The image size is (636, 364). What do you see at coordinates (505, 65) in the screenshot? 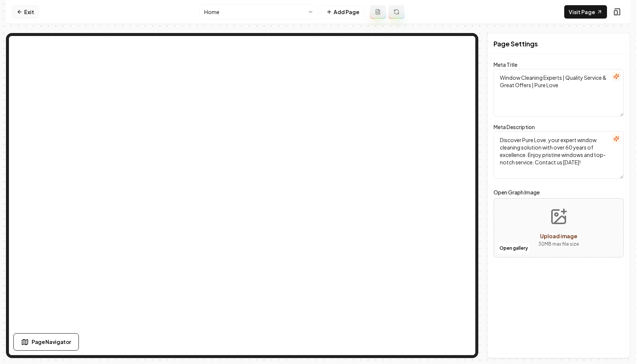
I see `label: Meta Title` at bounding box center [505, 65].